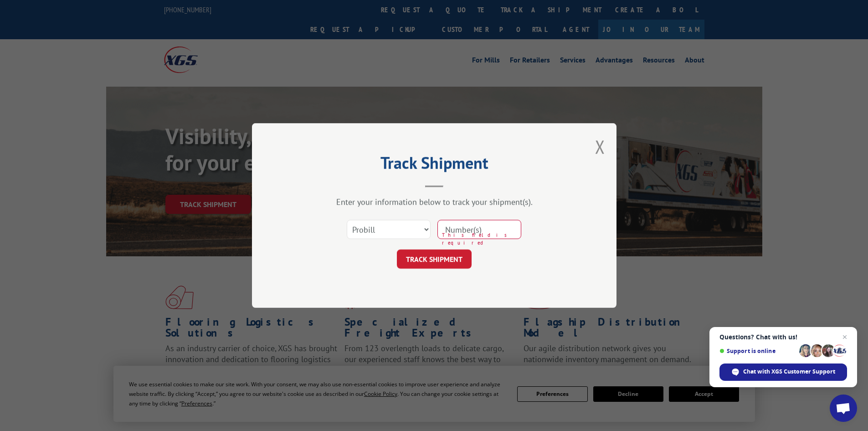  I want to click on span: This field is required, so click(482, 239).